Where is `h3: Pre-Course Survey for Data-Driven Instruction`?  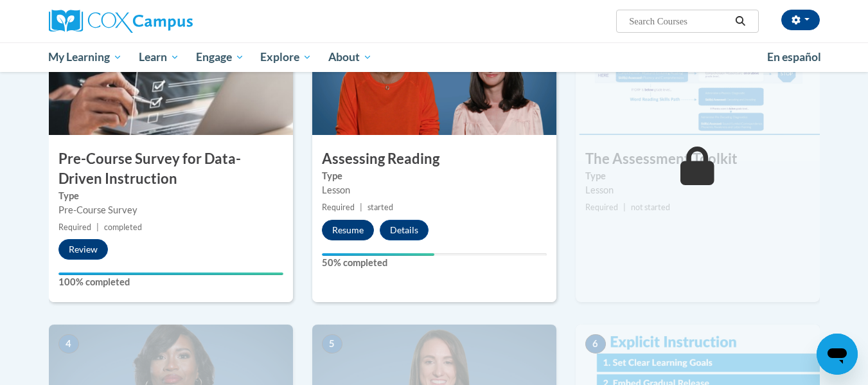 h3: Pre-Course Survey for Data-Driven Instruction is located at coordinates (171, 169).